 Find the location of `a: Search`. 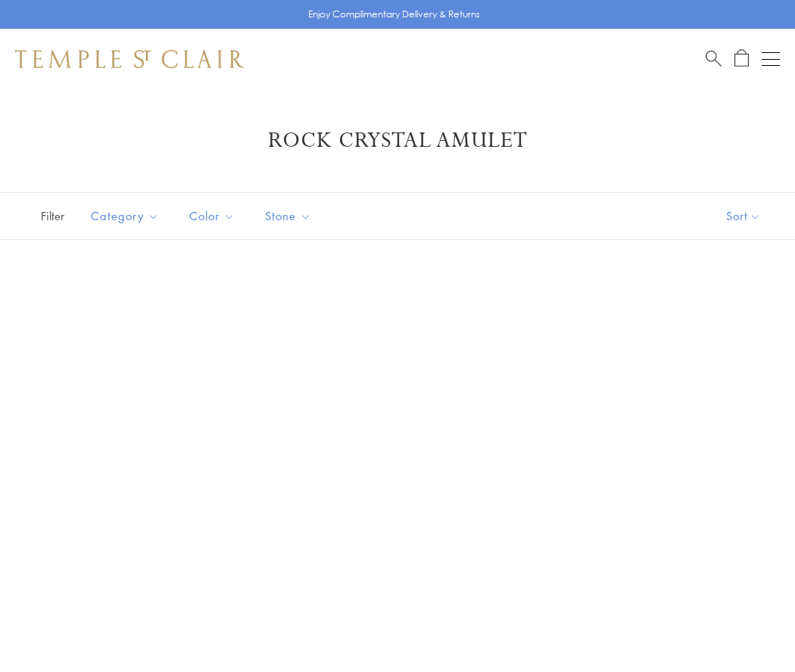

a: Search is located at coordinates (713, 59).